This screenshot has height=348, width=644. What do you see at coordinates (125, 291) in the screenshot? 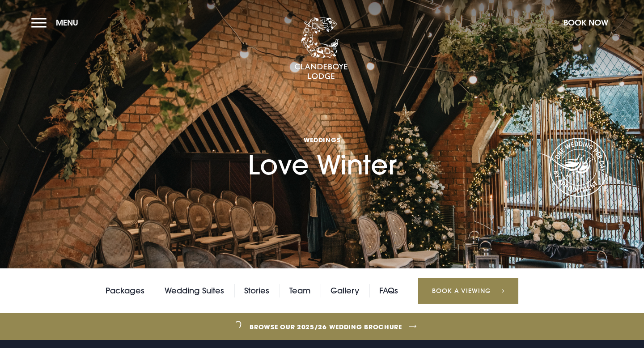
I see `a: Packages` at bounding box center [125, 291].